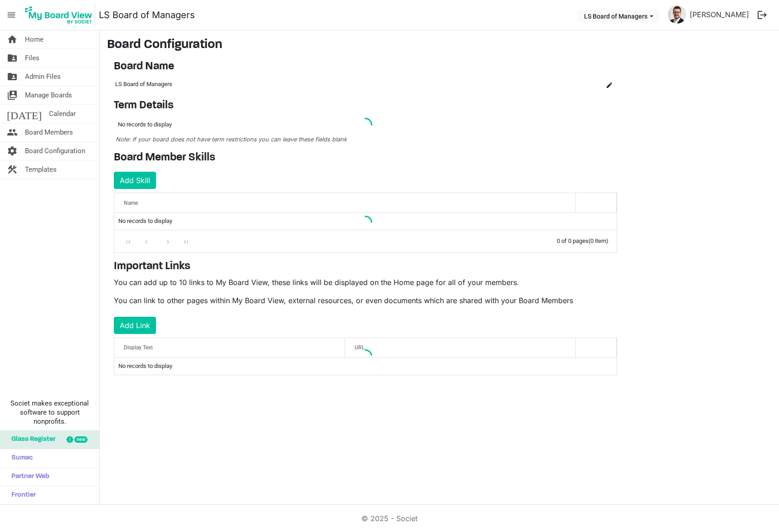  I want to click on button: LS Board of Managers dropdownbutton, so click(618, 16).